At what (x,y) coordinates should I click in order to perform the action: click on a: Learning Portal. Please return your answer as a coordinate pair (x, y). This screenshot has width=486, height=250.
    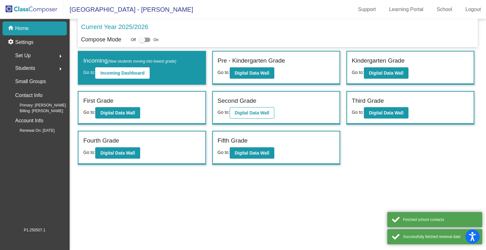
    Looking at the image, I should click on (406, 9).